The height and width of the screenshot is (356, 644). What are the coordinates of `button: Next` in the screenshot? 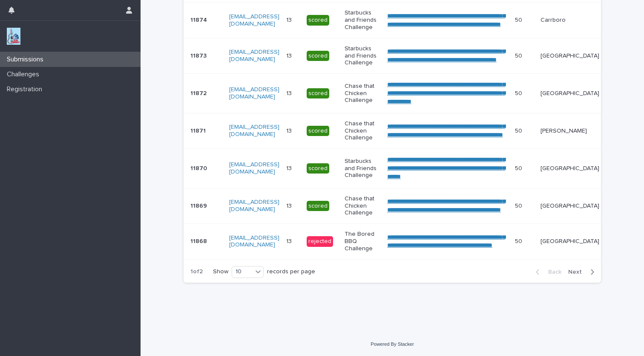 It's located at (583, 272).